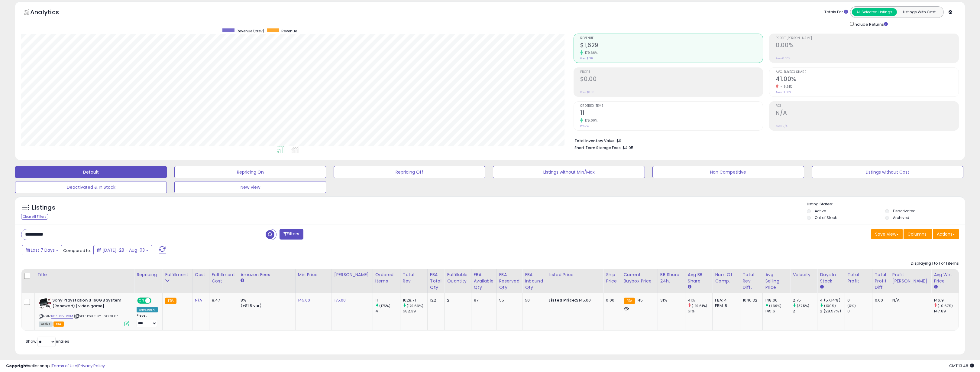 This screenshot has width=980, height=372. What do you see at coordinates (690, 287) in the screenshot?
I see `small: Avg BB Share.` at bounding box center [690, 287].